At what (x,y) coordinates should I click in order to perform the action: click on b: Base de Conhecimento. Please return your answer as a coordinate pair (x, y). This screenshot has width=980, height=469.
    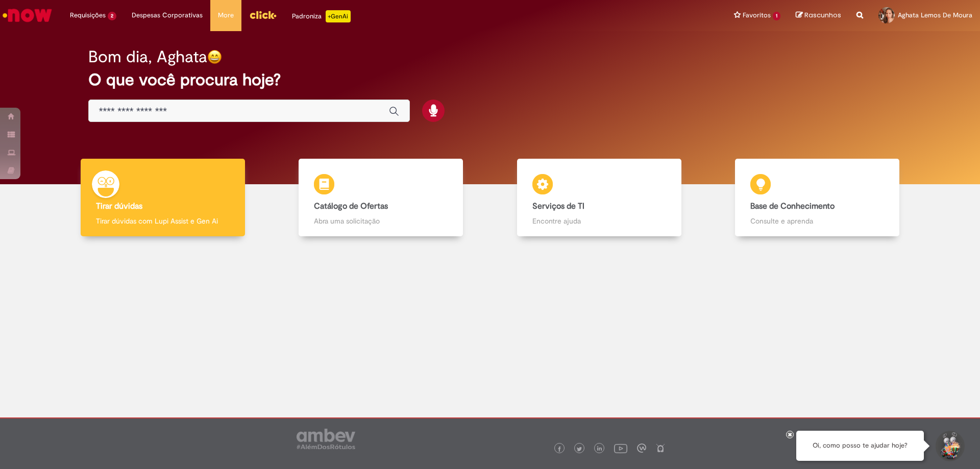
    Looking at the image, I should click on (793, 206).